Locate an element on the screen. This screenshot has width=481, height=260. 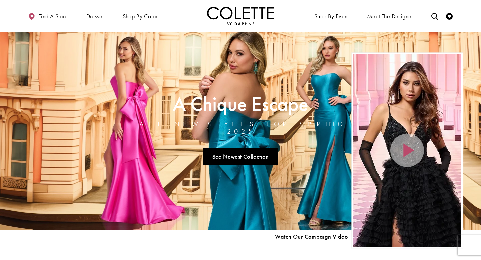
span: Shop By Event is located at coordinates (331, 16).